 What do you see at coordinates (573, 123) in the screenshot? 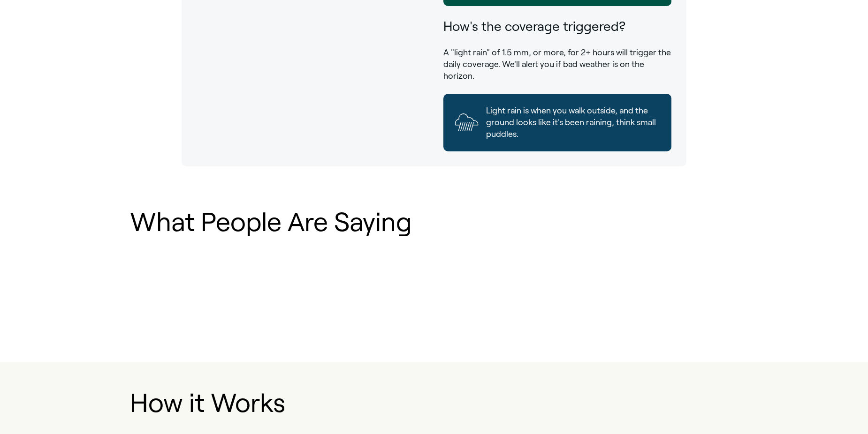
I see `span: Light rain is when you walk outside, and the ground looks like it's been raining, think small pud...` at bounding box center [573, 123].